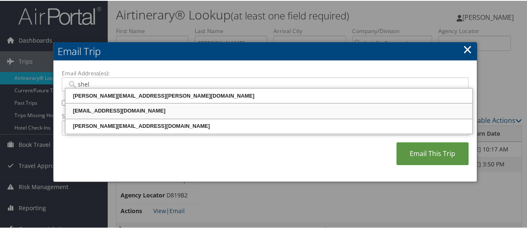 The height and width of the screenshot is (228, 527). I want to click on h2: Email Trip, so click(265, 51).